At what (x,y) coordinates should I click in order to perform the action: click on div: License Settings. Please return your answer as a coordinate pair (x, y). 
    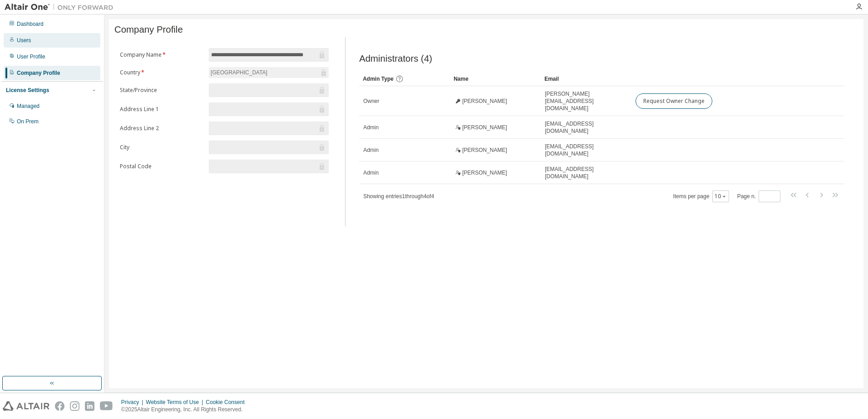
    Looking at the image, I should click on (27, 90).